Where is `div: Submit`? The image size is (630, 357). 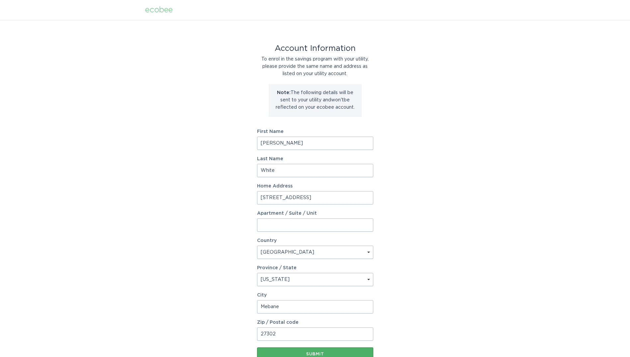 div: Submit is located at coordinates (315, 354).